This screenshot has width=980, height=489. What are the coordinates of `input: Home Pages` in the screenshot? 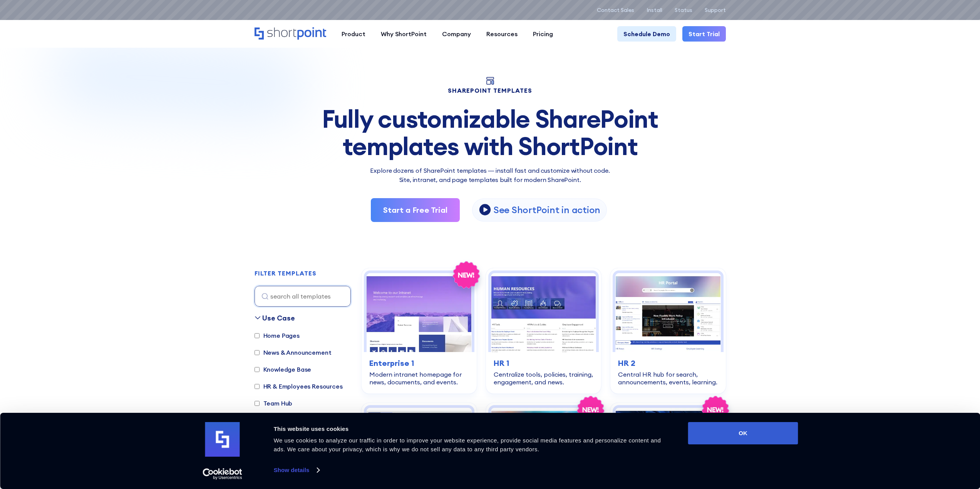 It's located at (257, 335).